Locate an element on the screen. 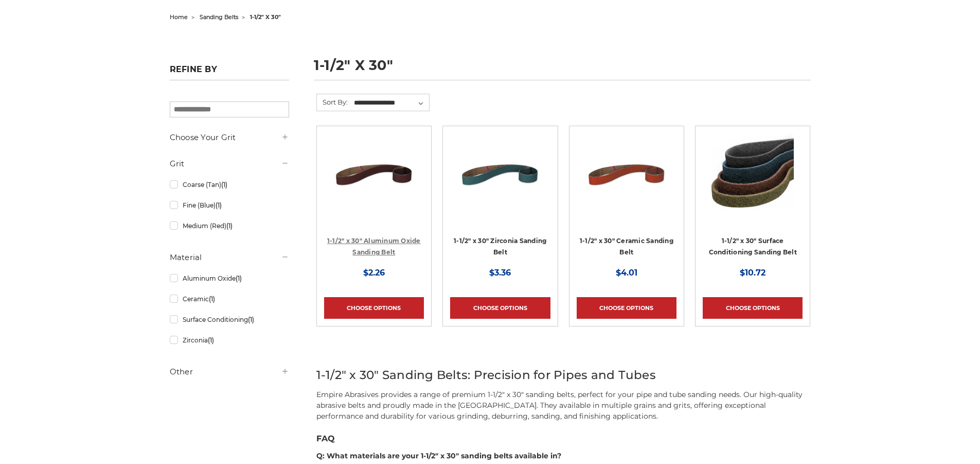 Image resolution: width=980 pixels, height=464 pixels. span: 1-1/2" x 30" is located at coordinates (265, 17).